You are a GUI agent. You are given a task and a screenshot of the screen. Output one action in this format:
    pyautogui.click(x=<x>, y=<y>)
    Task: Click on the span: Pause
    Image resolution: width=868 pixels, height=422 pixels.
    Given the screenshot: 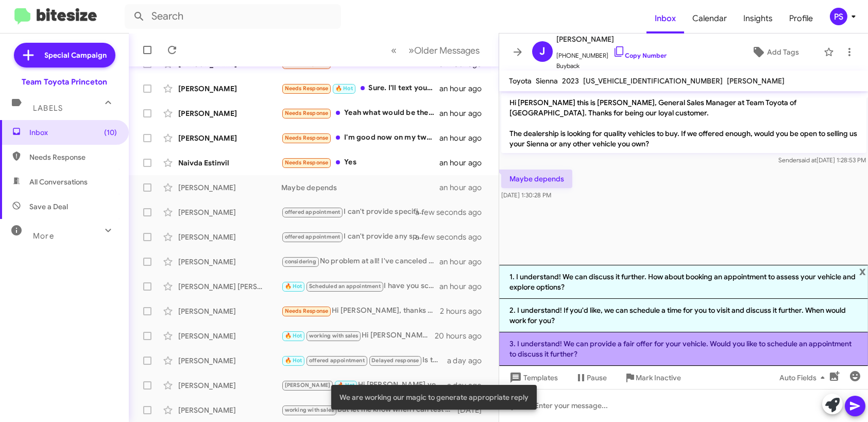 What is the action you would take?
    pyautogui.click(x=597, y=378)
    